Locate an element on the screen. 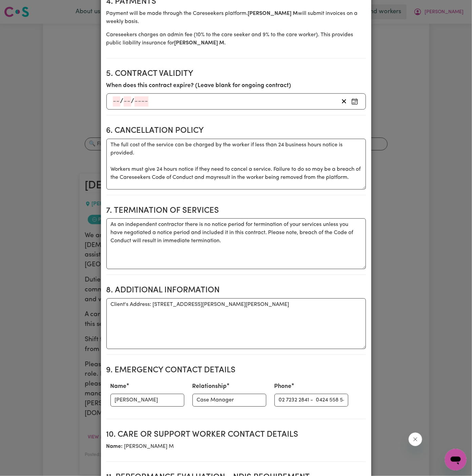 This screenshot has width=472, height=476. button: Enter an expiry date for this contract (optional) is located at coordinates (355, 102).